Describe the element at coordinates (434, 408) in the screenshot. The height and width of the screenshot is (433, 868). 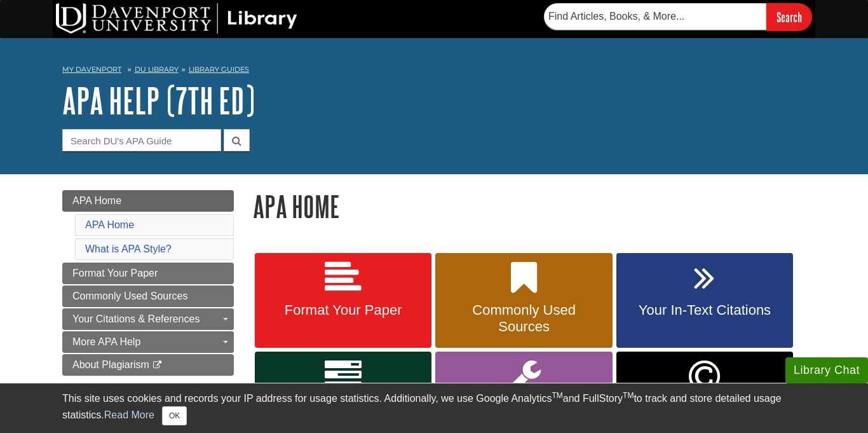
I see `div: This site uses cookies and records your IP address for usage statistics. Additionally, we use Goo...` at that location.